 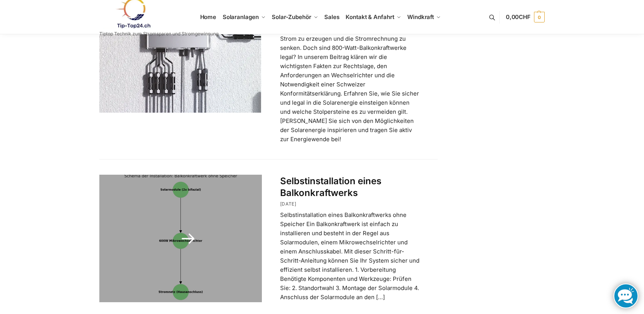 I want to click on span: Windkraft, so click(x=421, y=17).